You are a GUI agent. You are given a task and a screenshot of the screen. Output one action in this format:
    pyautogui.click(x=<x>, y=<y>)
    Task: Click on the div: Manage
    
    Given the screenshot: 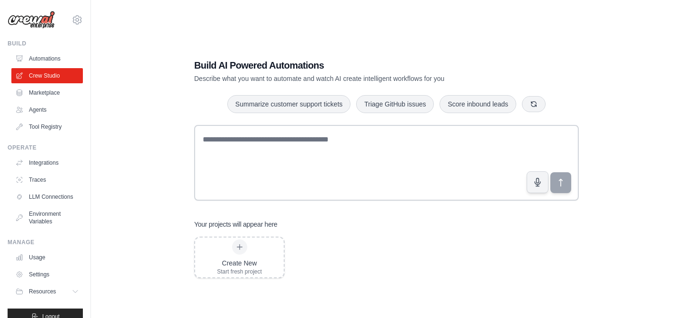 What is the action you would take?
    pyautogui.click(x=45, y=242)
    